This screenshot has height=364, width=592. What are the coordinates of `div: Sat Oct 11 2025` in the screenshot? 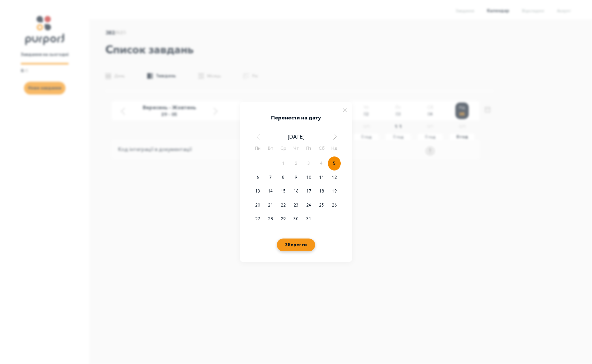 It's located at (321, 178).